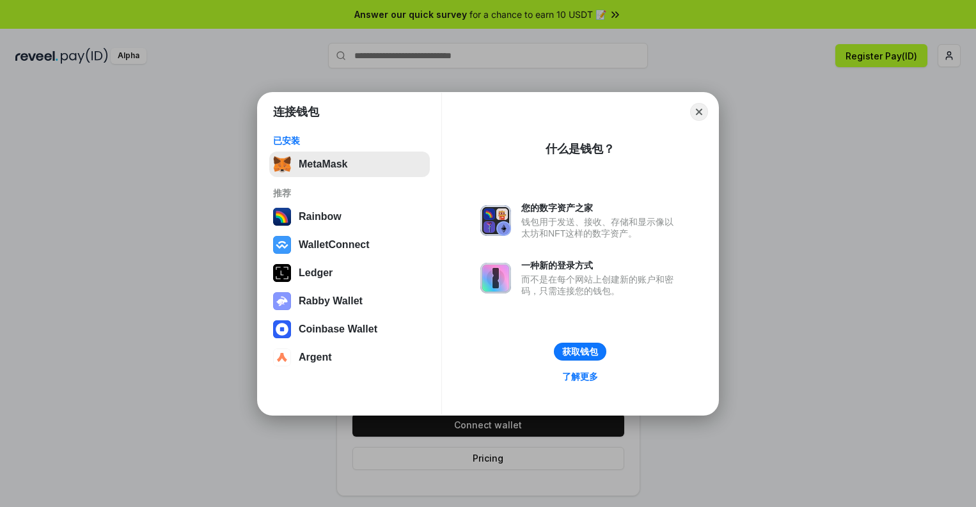 The image size is (976, 507). I want to click on a: 了解更多, so click(580, 377).